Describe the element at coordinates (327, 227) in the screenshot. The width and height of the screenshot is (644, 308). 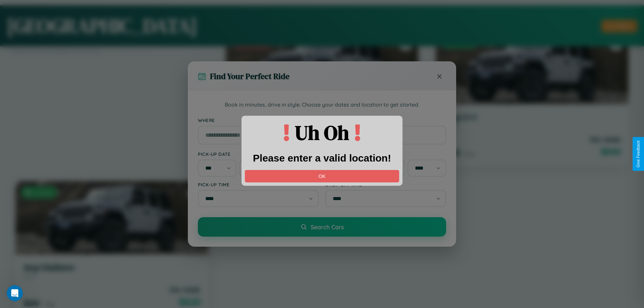
I see `span: Search Cars` at that location.